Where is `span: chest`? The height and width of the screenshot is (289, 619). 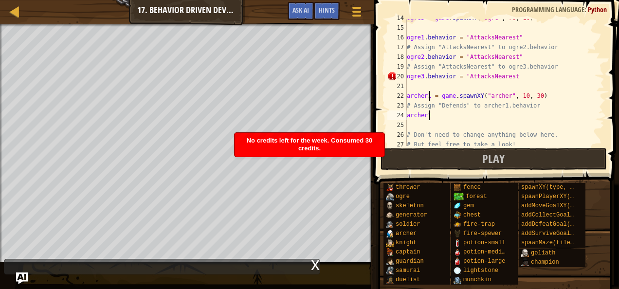
span: chest is located at coordinates (472, 215).